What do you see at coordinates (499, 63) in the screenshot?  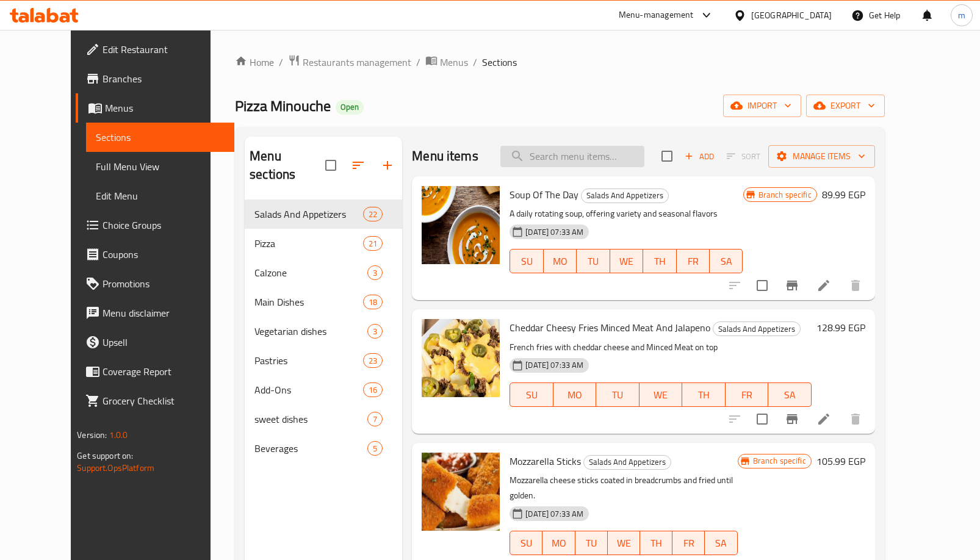 I see `span: Sections` at bounding box center [499, 63].